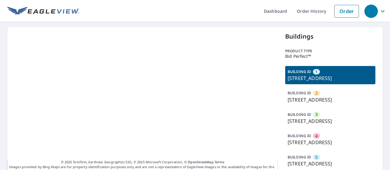  What do you see at coordinates (220, 162) in the screenshot?
I see `a: Terms` at bounding box center [220, 162].